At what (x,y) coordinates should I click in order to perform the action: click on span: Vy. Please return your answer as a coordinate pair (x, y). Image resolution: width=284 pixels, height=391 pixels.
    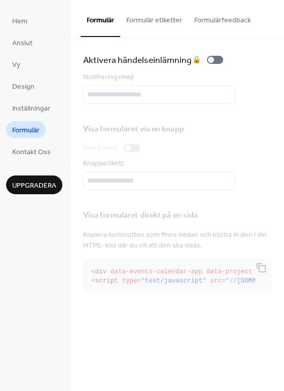
    Looking at the image, I should click on (16, 65).